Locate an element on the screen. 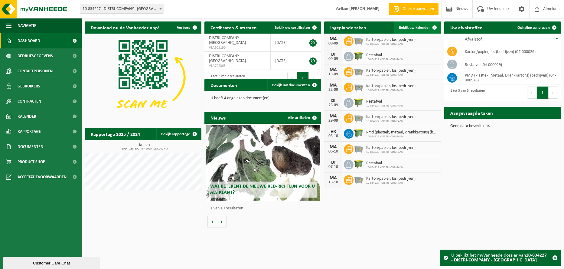 This screenshot has width=564, height=269. td: karton/papier, los (bedrijven) (04-000026) is located at coordinates (511, 51).